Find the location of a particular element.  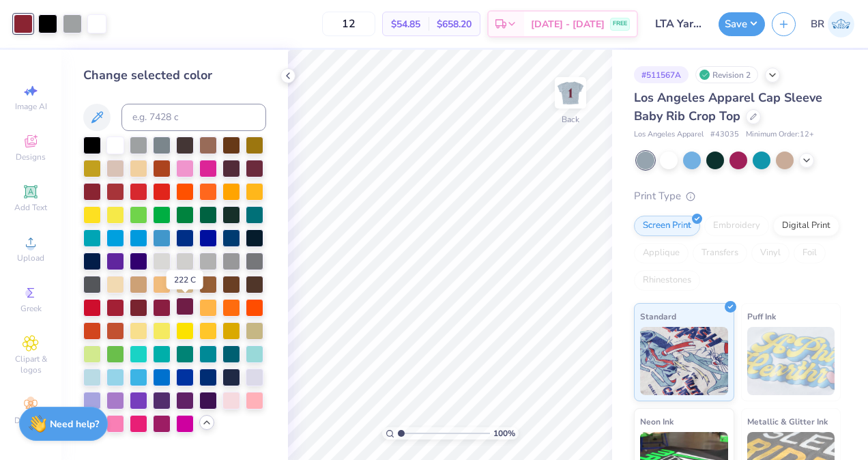

span: Neon Ink is located at coordinates (657, 421).